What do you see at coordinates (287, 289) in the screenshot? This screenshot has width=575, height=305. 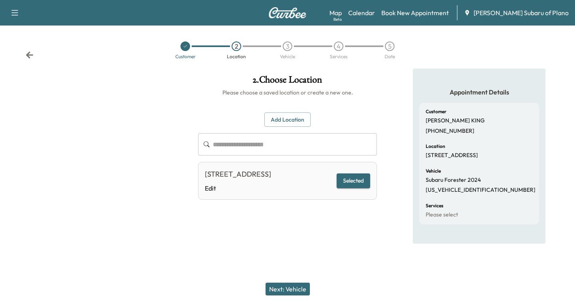 I see `button: Next: Vehicle` at bounding box center [287, 289].